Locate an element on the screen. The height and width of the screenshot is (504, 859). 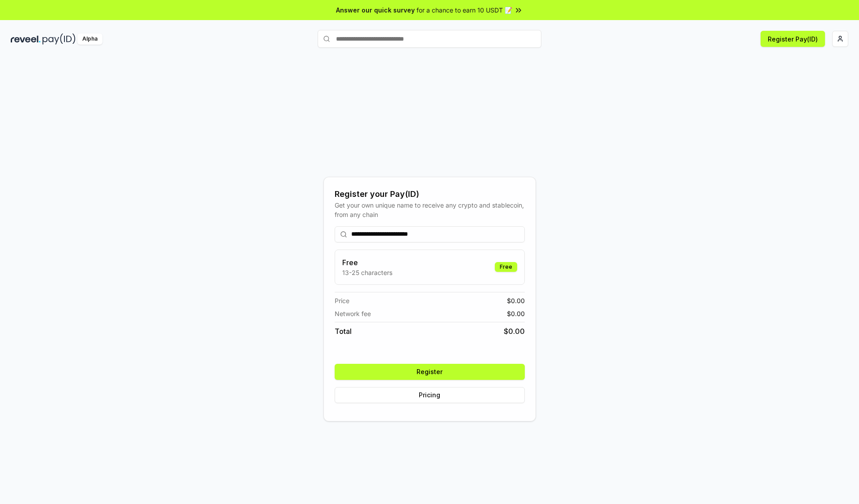
span: Answer our quick survey is located at coordinates (375, 10).